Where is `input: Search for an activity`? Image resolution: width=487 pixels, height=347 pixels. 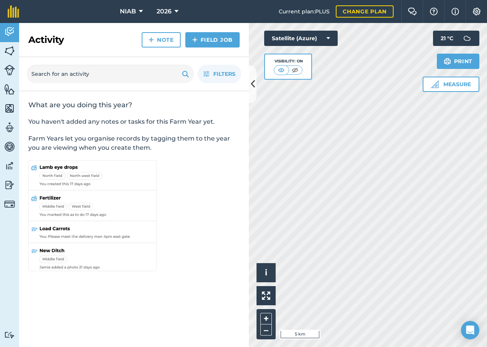 input: Search for an activity is located at coordinates (110, 74).